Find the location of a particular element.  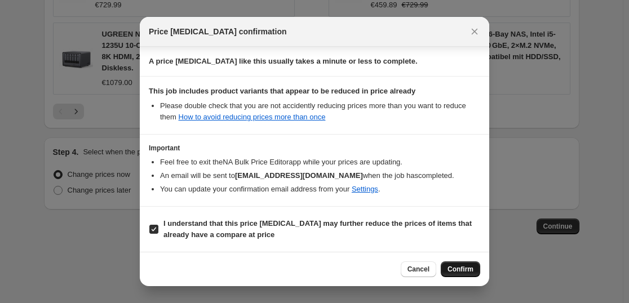

button: Cancel is located at coordinates (418, 269).